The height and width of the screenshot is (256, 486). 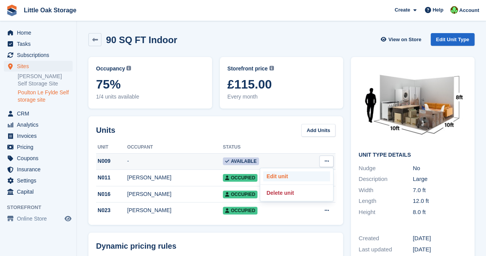 What do you see at coordinates (50, 10) in the screenshot?
I see `a: Little Oak Storage` at bounding box center [50, 10].